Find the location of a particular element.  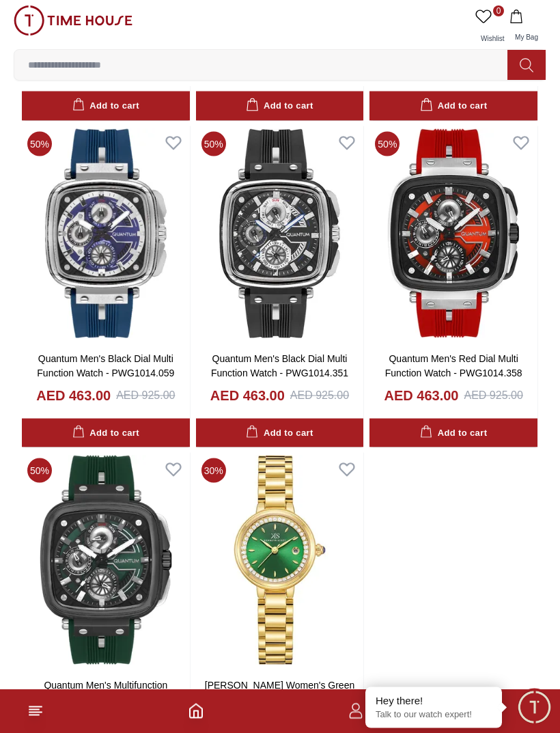

span: My Bag is located at coordinates (527, 37).